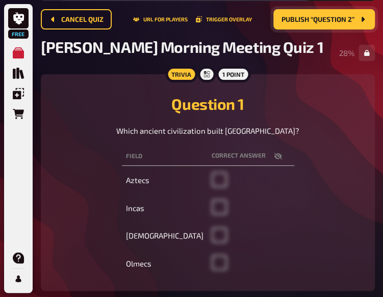 The height and width of the screenshot is (297, 383). I want to click on td: Olmecs, so click(165, 264).